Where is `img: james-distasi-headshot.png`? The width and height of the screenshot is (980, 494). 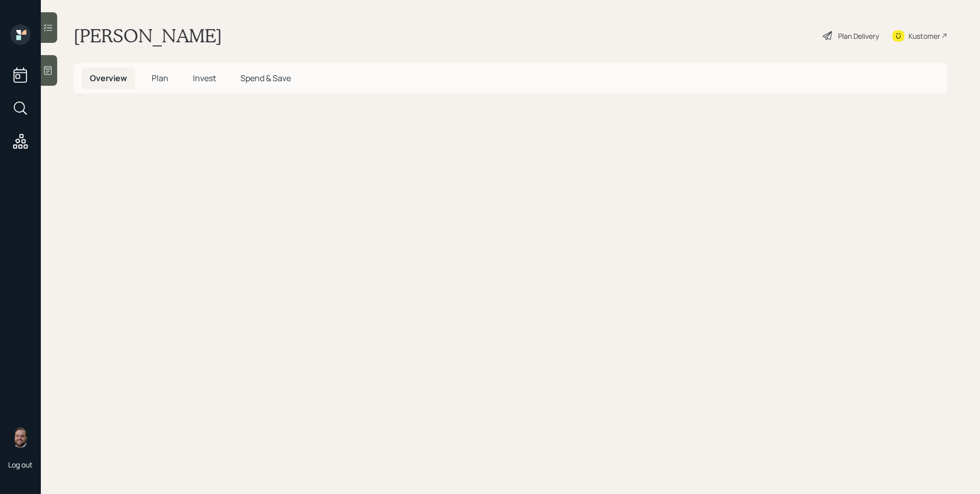 img: james-distasi-headshot.png is located at coordinates (20, 437).